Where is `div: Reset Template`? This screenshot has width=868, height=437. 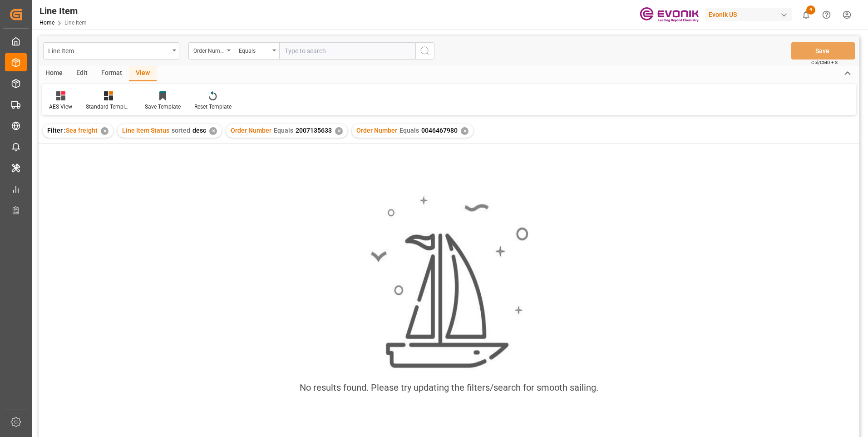 div: Reset Template is located at coordinates (213, 107).